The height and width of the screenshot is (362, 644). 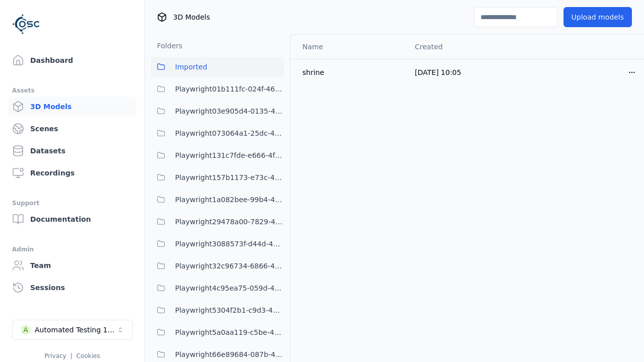 What do you see at coordinates (350, 72) in the screenshot?
I see `div: shrine` at bounding box center [350, 72].